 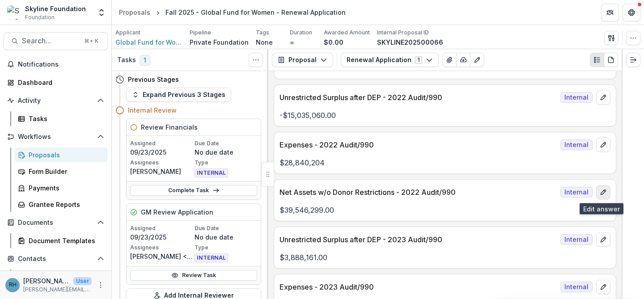 What do you see at coordinates (178, 95) in the screenshot?
I see `button: Expand Previous 3 Stages` at bounding box center [178, 95].